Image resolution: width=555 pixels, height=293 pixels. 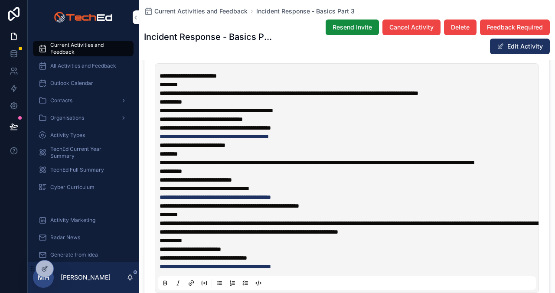 I want to click on span: Generate from idea, so click(x=74, y=255).